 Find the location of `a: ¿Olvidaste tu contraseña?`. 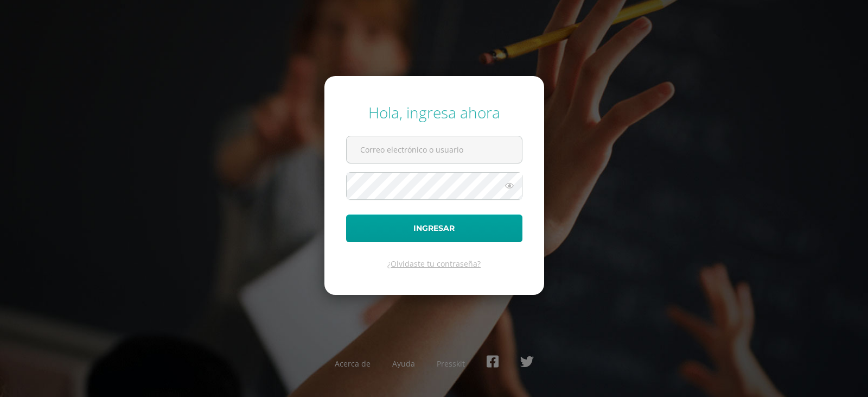

a: ¿Olvidaste tu contraseña? is located at coordinates (434, 263).